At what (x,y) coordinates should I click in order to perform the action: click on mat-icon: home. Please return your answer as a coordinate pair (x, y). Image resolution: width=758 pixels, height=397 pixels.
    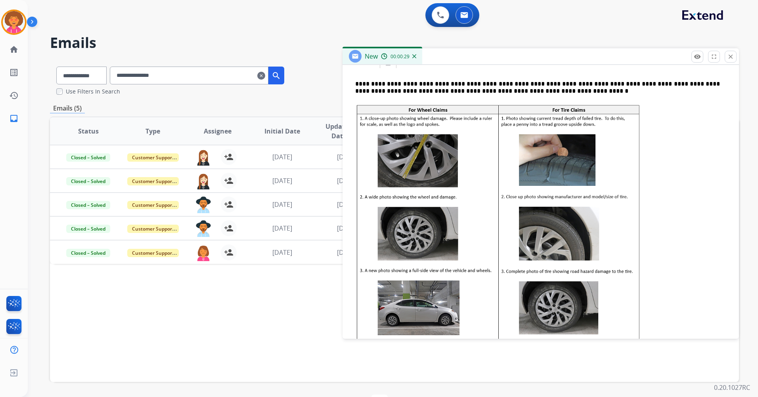
    Looking at the image, I should click on (14, 50).